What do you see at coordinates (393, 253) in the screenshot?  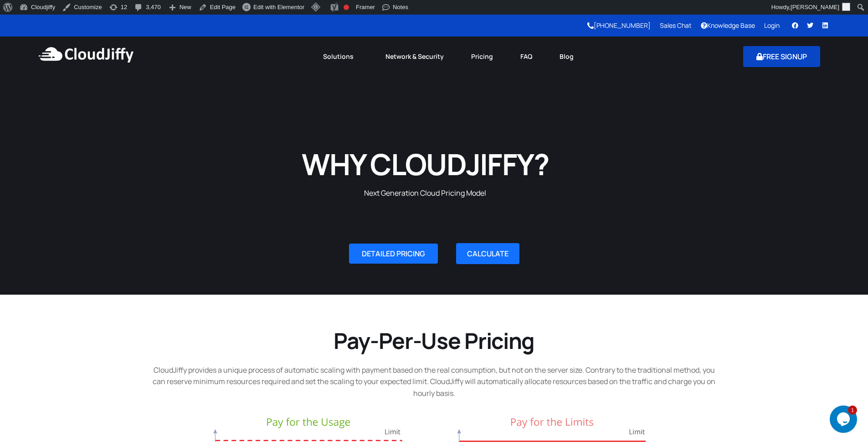 I see `a: DETAILED PRICING` at bounding box center [393, 253].